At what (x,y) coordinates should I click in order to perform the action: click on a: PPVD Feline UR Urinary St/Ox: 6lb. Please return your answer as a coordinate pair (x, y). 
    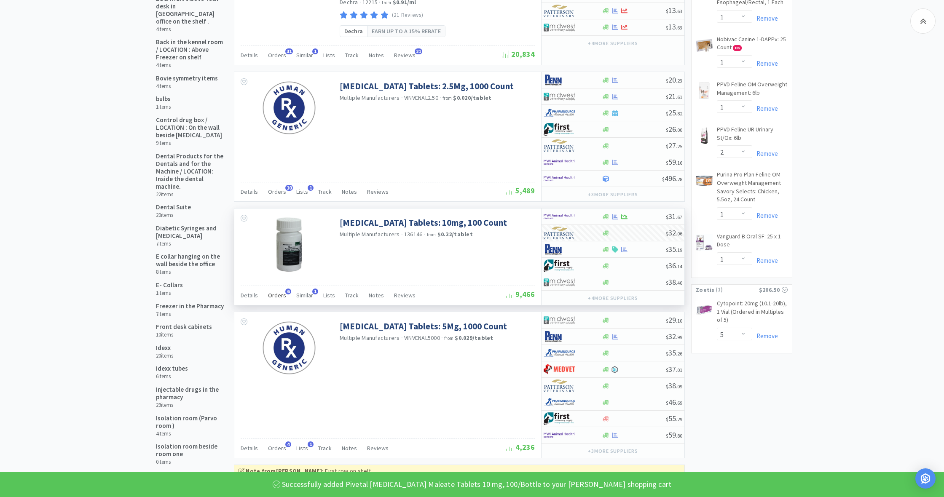
    Looking at the image, I should click on (752, 135).